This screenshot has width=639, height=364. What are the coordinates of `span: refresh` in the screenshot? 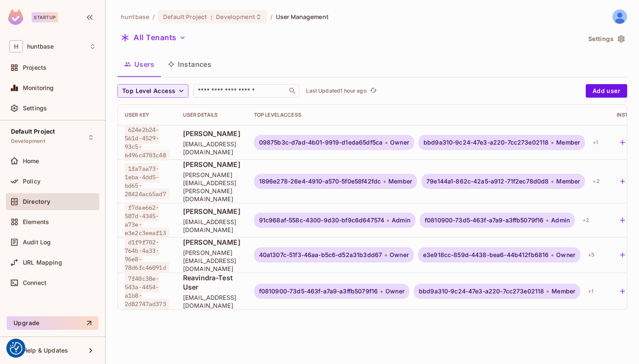 It's located at (373, 91).